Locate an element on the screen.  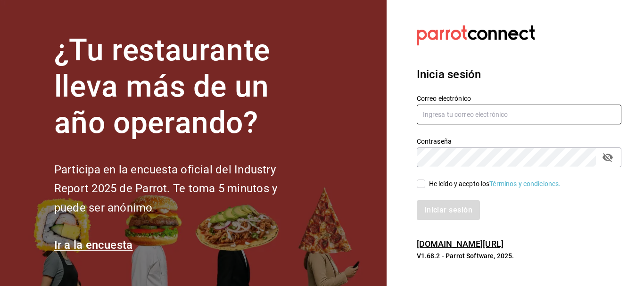
p: V1.68.2 - Parrot Software, 2025. is located at coordinates (519, 256).